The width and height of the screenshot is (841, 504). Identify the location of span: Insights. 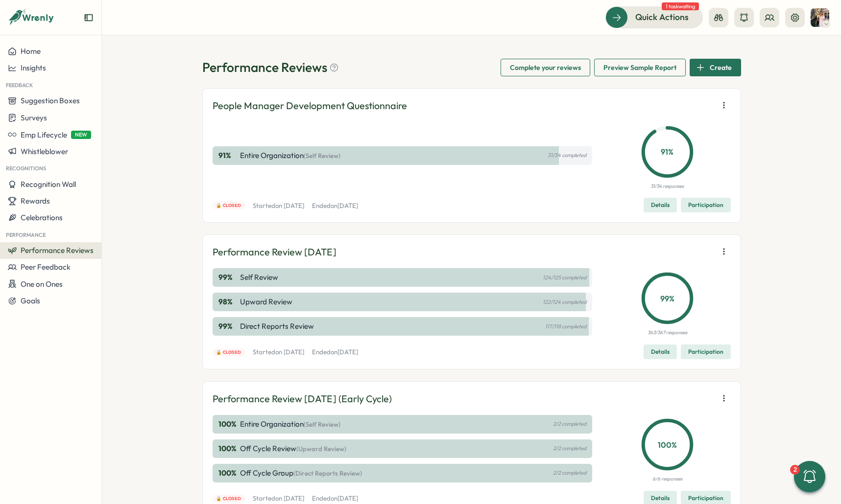
(33, 68).